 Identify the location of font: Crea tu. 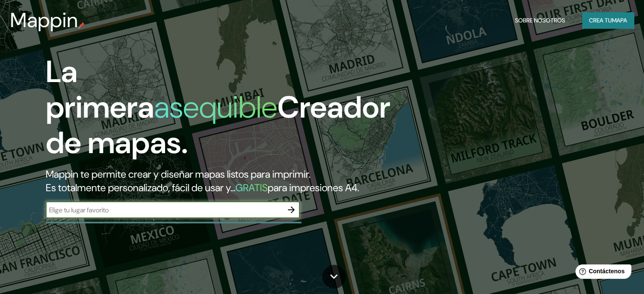
(600, 20).